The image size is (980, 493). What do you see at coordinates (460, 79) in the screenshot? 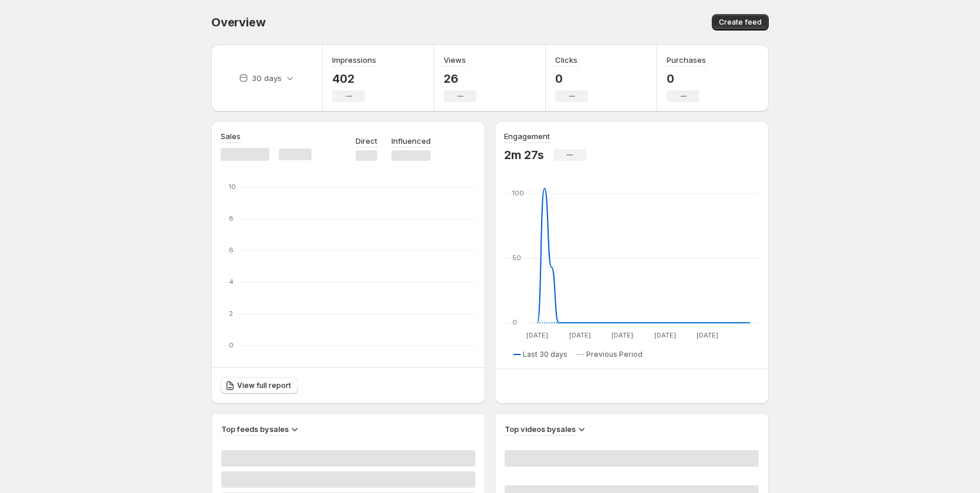
I see `p: 26` at bounding box center [460, 79].